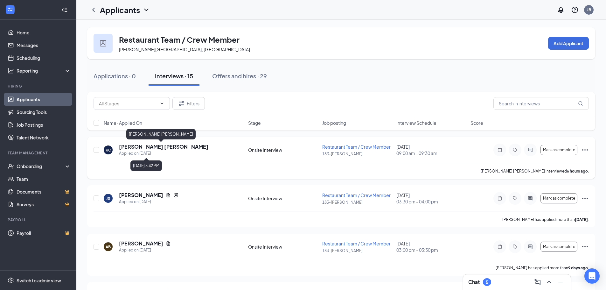 This screenshot has height=290, width=606. What do you see at coordinates (189, 103) in the screenshot?
I see `button: Filter Filters` at bounding box center [189, 103].